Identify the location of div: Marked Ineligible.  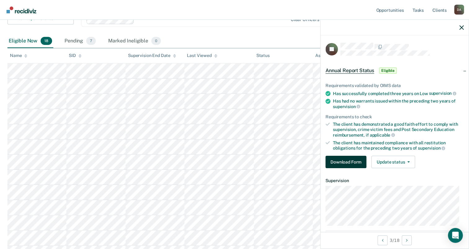
(134, 41).